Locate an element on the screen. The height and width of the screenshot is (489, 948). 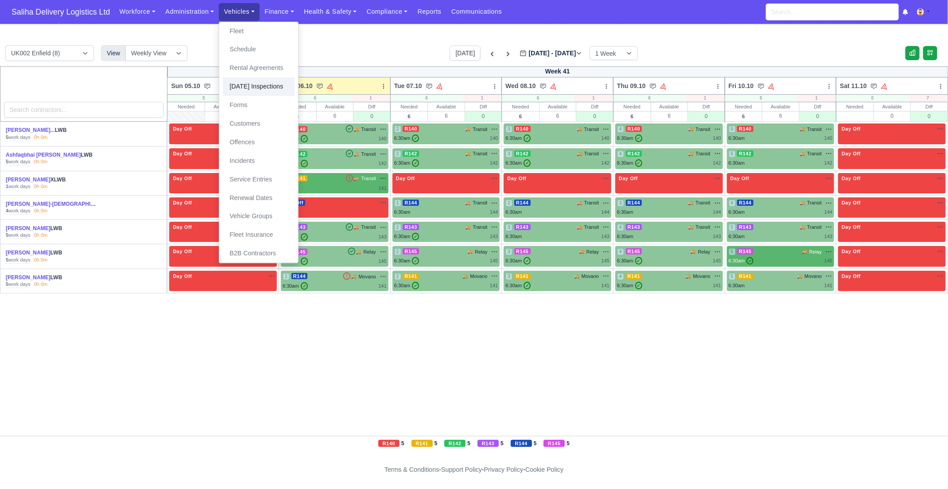
span: 2 is located at coordinates (509, 203).